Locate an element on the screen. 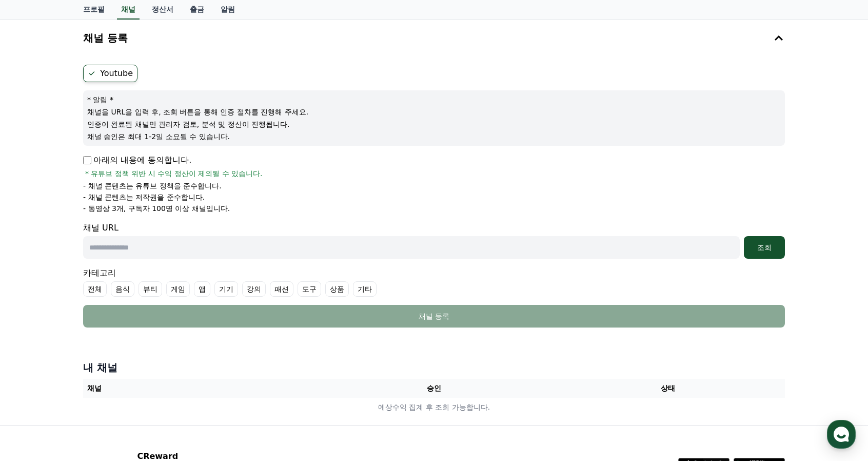 The height and width of the screenshot is (461, 868). th: 채널 is located at coordinates (200, 388).